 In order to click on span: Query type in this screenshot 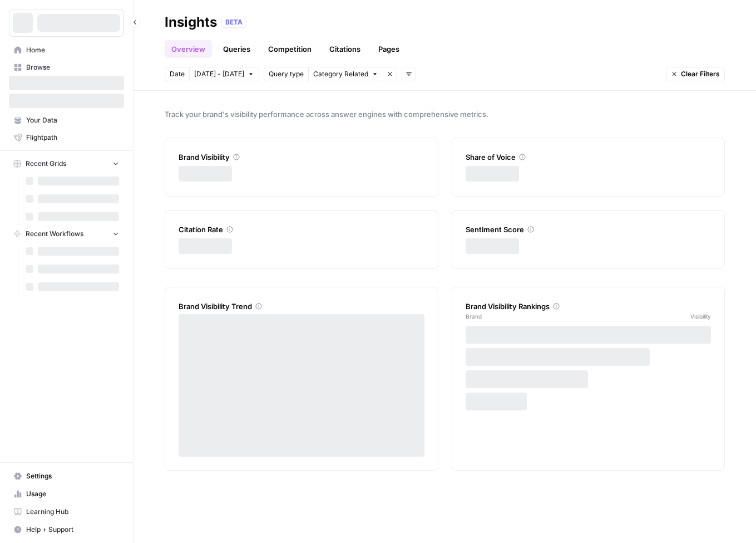, I will do `click(287, 74)`.